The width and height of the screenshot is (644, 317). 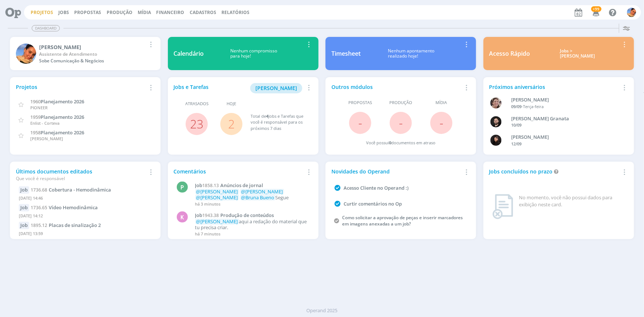 What do you see at coordinates (235, 13) in the screenshot?
I see `button: Relatórios` at bounding box center [235, 13].